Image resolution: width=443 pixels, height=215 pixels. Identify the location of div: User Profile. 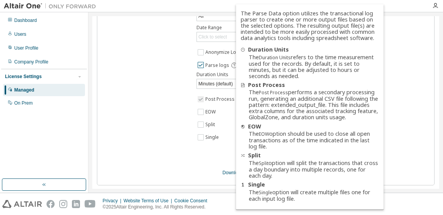
(26, 48).